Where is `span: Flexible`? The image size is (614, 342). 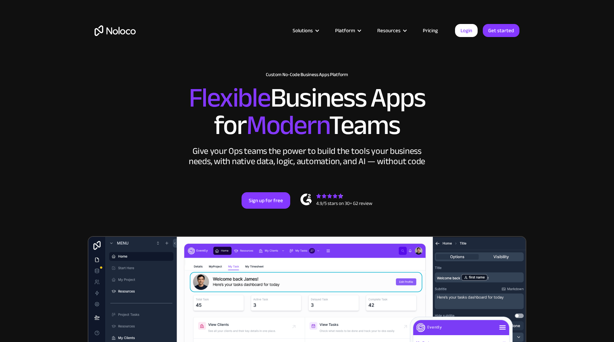
span: Flexible is located at coordinates (230, 98).